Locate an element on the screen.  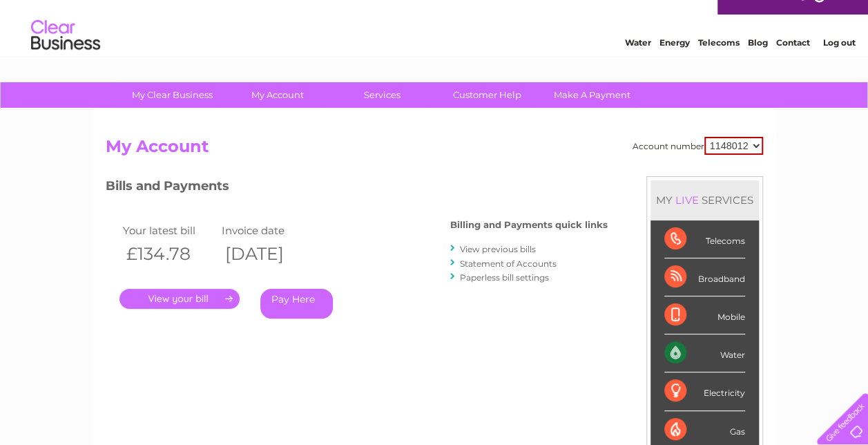
div: Account number is located at coordinates (697, 145).